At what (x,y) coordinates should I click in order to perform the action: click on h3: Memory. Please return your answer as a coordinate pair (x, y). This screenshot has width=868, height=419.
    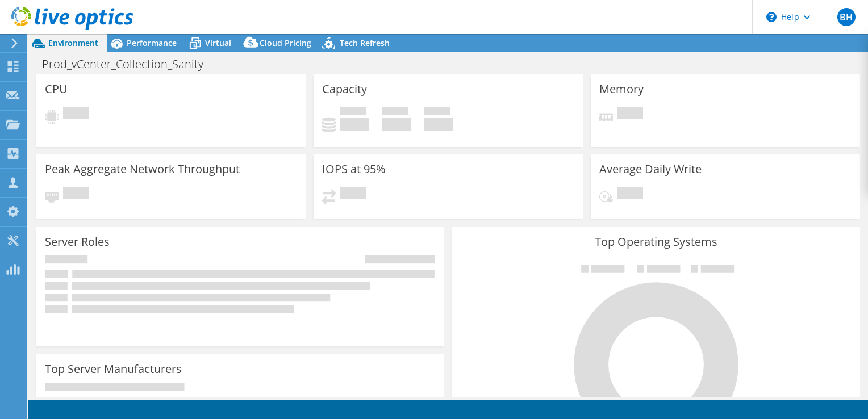
    Looking at the image, I should click on (621, 89).